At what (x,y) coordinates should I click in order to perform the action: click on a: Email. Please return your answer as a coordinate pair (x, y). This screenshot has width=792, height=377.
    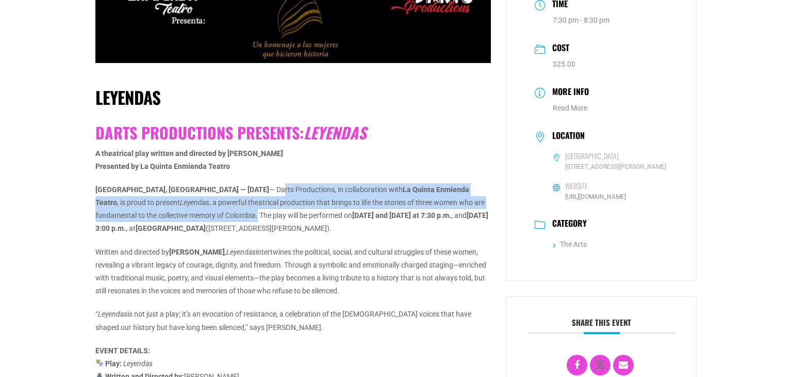
    Looking at the image, I should click on (624, 365).